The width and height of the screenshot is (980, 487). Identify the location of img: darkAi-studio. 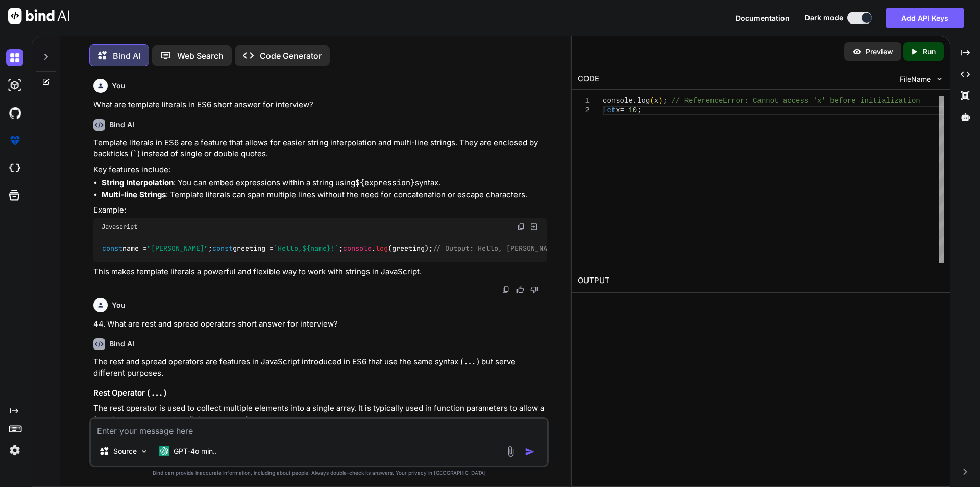
(15, 86).